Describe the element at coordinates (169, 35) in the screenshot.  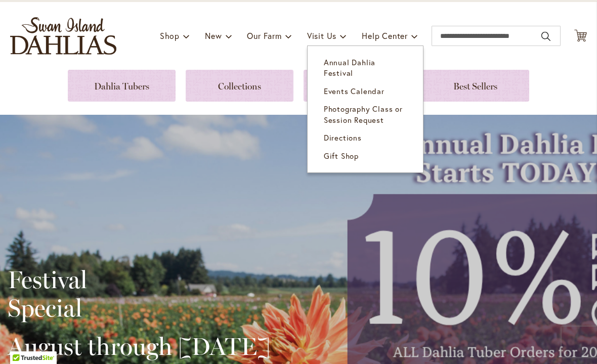
I see `span: Shop` at that location.